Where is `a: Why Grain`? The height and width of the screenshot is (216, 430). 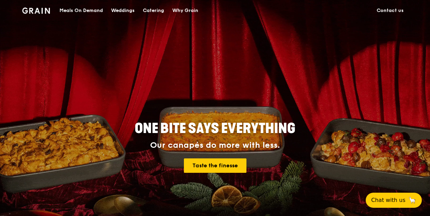 a: Why Grain is located at coordinates (185, 11).